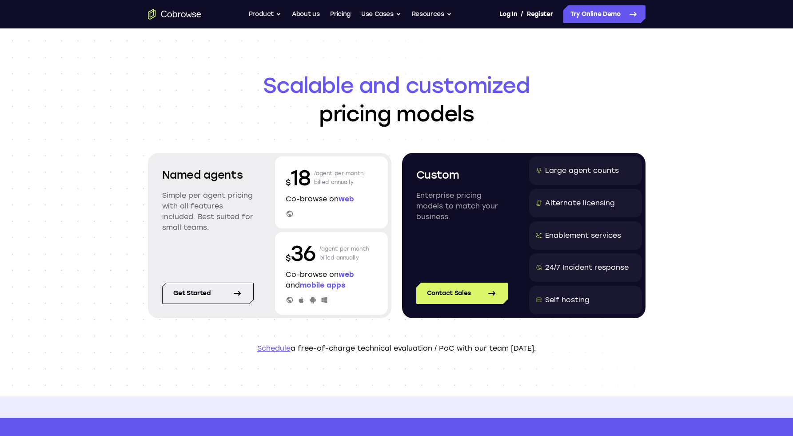 The height and width of the screenshot is (436, 793). Describe the element at coordinates (604, 14) in the screenshot. I see `a: Try Online Demo` at that location.